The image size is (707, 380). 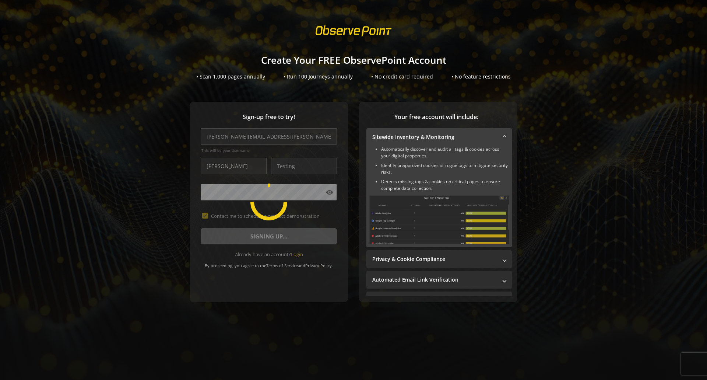 I want to click on mat-panel-title: Automated Email Link Verification, so click(x=435, y=280).